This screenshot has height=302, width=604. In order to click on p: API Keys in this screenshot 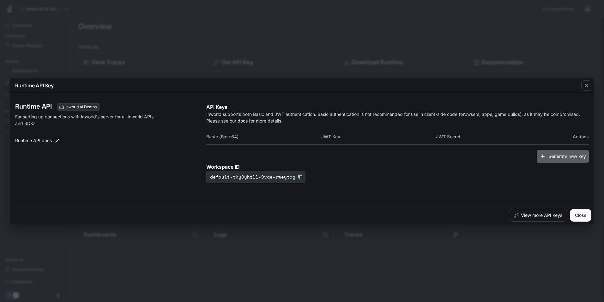, I will do `click(398, 107)`.